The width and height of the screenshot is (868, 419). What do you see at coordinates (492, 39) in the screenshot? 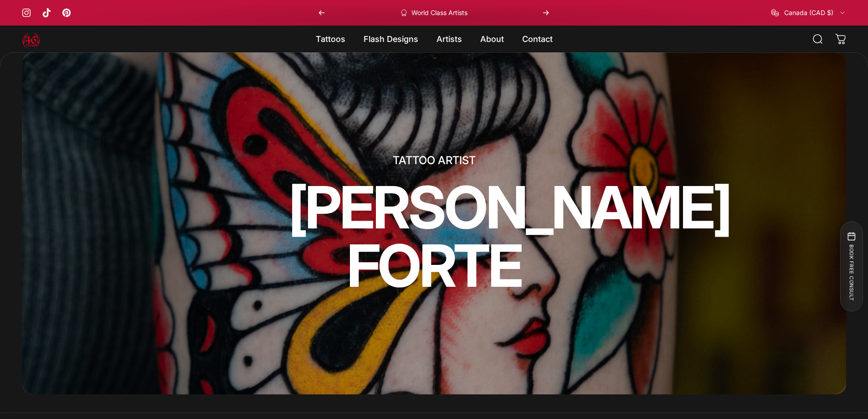
I see `summary: About` at bounding box center [492, 39].